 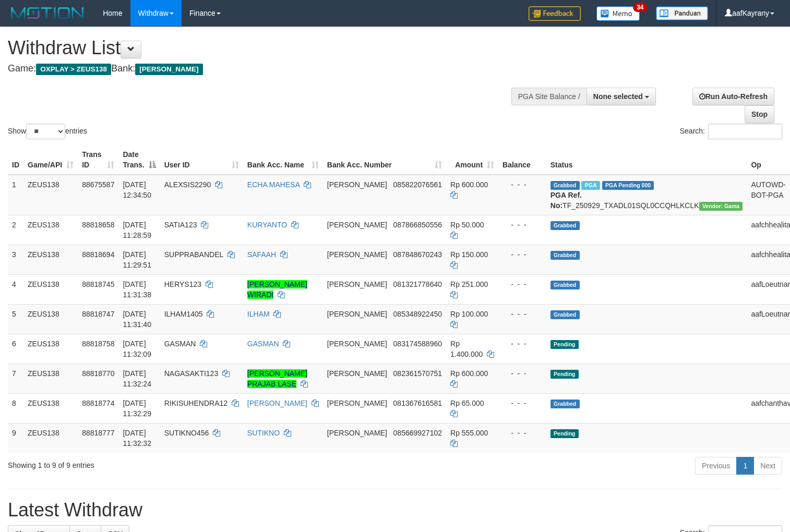 What do you see at coordinates (472, 160) in the screenshot?
I see `th: Amount: activate to sort column ascending` at bounding box center [472, 160].